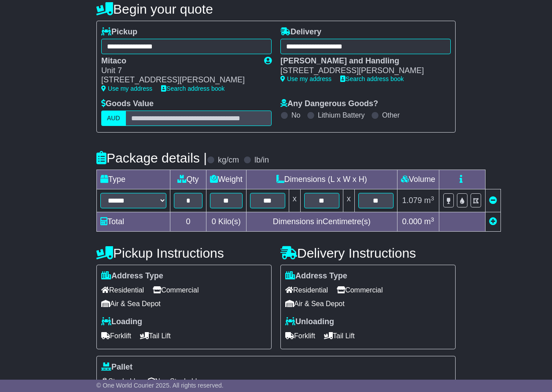  What do you see at coordinates (114, 118) in the screenshot?
I see `label: AUD` at bounding box center [114, 118].